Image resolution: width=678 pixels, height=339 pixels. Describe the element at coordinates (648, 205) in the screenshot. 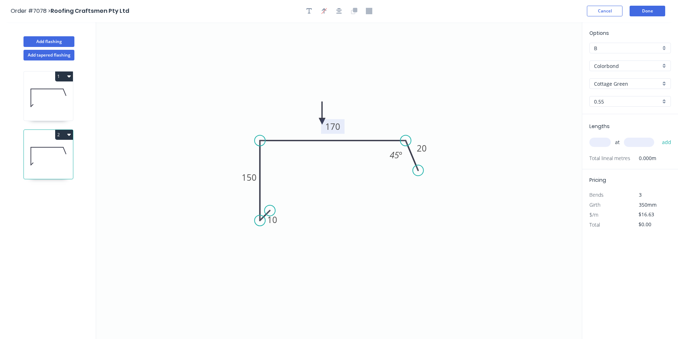

I see `span: 350mm` at that location.